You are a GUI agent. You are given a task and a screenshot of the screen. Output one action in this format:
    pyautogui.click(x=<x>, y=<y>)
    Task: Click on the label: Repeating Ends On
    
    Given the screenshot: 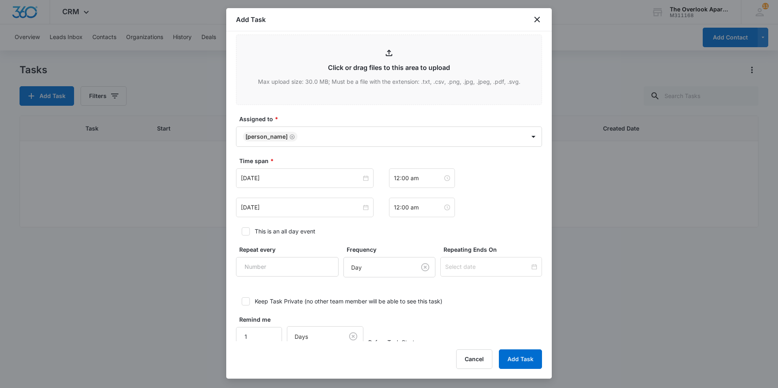 What is the action you would take?
    pyautogui.click(x=495, y=250)
    